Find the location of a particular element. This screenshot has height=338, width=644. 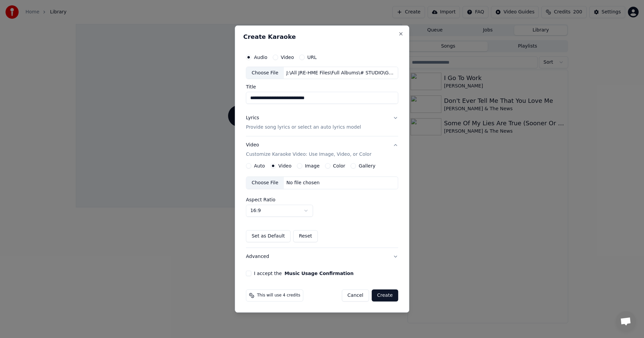

p: Provide song lyrics or select an auto lyrics model is located at coordinates (303, 128).